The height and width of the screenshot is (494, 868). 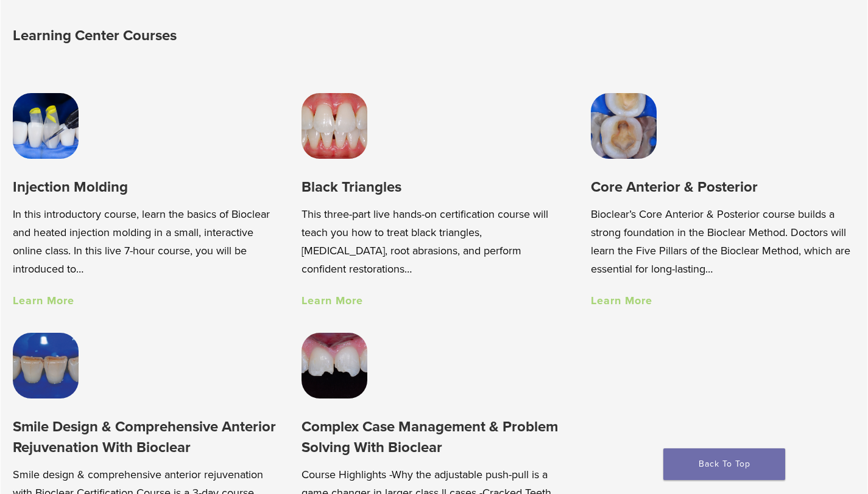 What do you see at coordinates (434, 437) in the screenshot?
I see `h3: Complex Case Management & Problem Solving With Bioclear` at bounding box center [434, 437].